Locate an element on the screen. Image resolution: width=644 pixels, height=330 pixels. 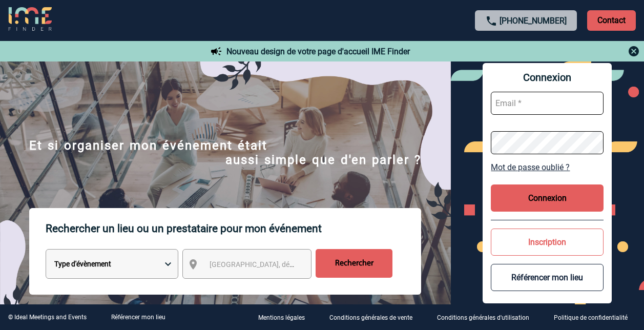
p: Contact is located at coordinates (611, 20).